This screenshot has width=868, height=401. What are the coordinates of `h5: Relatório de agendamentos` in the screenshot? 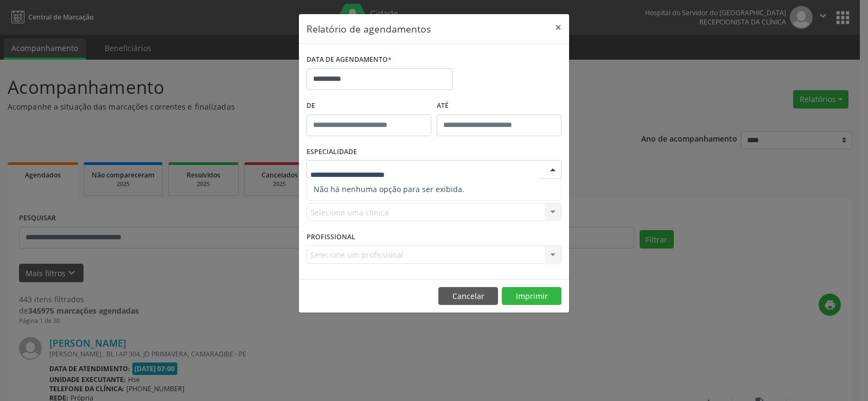 It's located at (368, 29).